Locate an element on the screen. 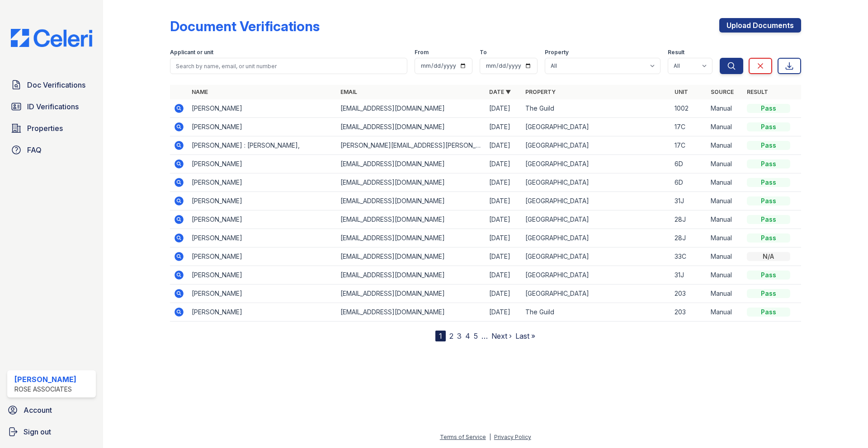 The width and height of the screenshot is (868, 448). a: 2 is located at coordinates (451, 336).